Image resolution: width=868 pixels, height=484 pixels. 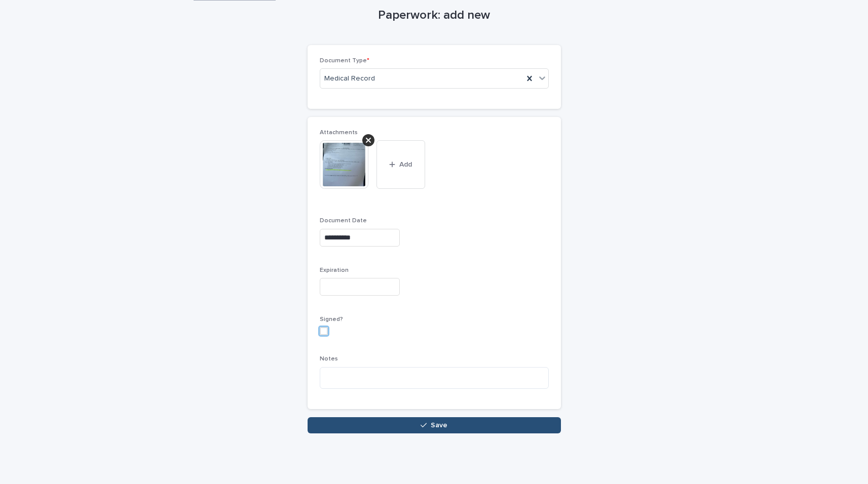 What do you see at coordinates (434, 15) in the screenshot?
I see `h1: Paperwork: add new` at bounding box center [434, 15].